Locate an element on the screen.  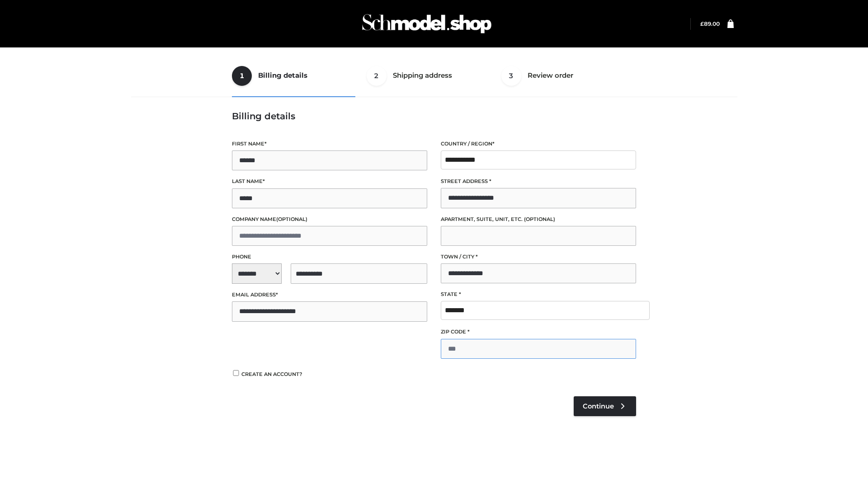
label: Phone is located at coordinates (330, 257).